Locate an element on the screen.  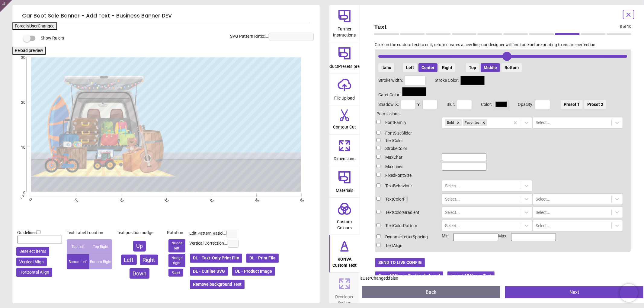
div: TextColorFill is located at coordinates (407, 199).